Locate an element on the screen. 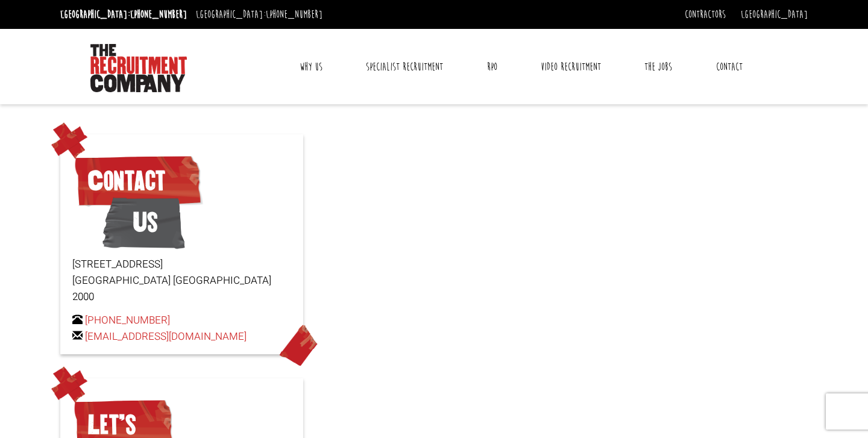  span: Us is located at coordinates (144, 222).